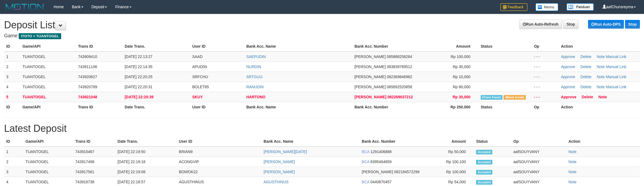 This screenshot has height=186, width=644. What do you see at coordinates (40, 36) in the screenshot?
I see `span: ITOTO > TUANTOGEL` at bounding box center [40, 36].